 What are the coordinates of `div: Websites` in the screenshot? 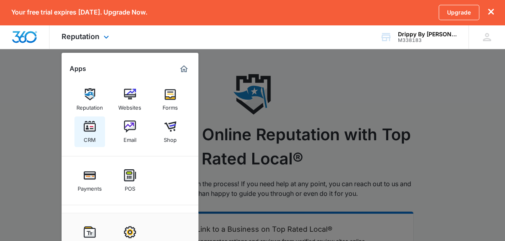 It's located at (130, 106).